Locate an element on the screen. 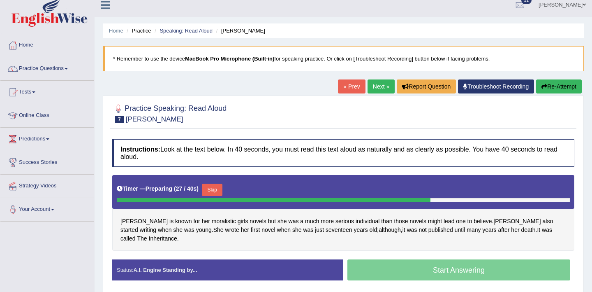 This screenshot has height=292, width=592. a: Troubleshoot Recording is located at coordinates (496, 86).